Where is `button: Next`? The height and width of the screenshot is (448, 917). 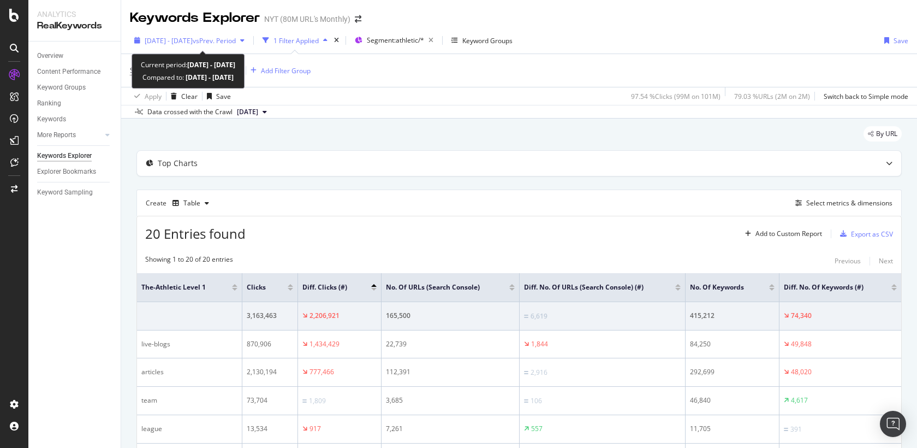
button: Next is located at coordinates (886, 261).